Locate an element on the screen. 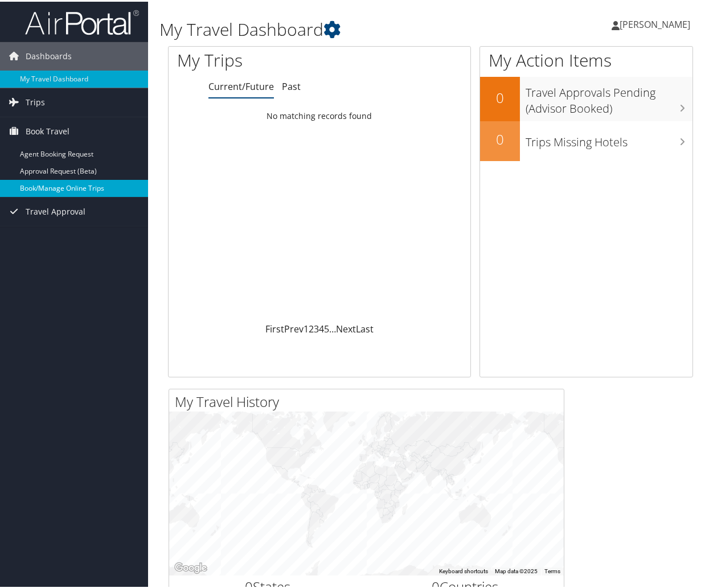  button: Keyboard shortcuts is located at coordinates (463, 570).